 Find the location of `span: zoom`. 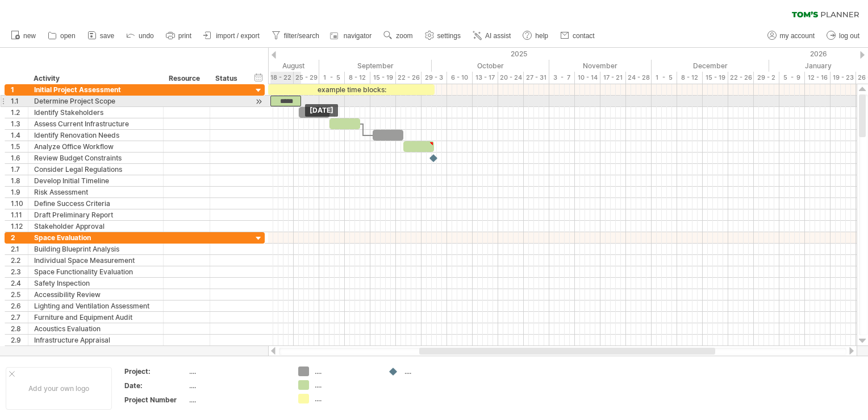

span: zoom is located at coordinates (404, 36).